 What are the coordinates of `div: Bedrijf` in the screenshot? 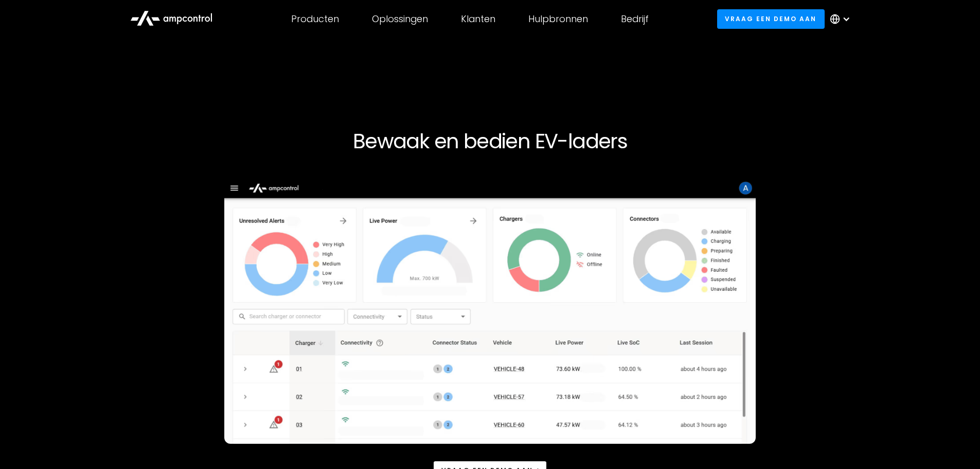 It's located at (635, 19).